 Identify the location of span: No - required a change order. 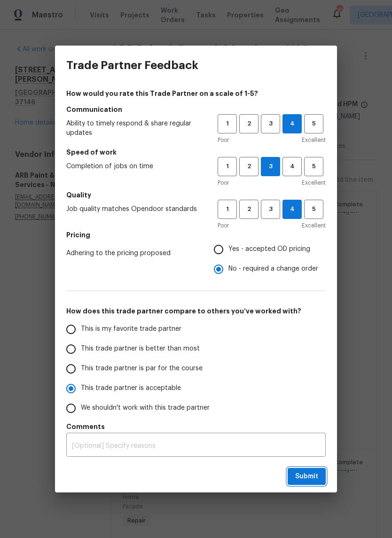
(273, 268).